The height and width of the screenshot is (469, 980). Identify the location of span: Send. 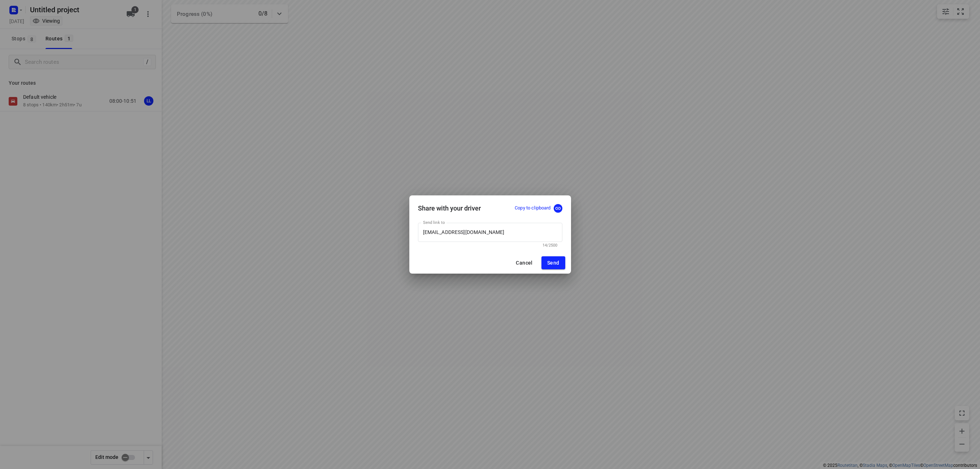
(553, 263).